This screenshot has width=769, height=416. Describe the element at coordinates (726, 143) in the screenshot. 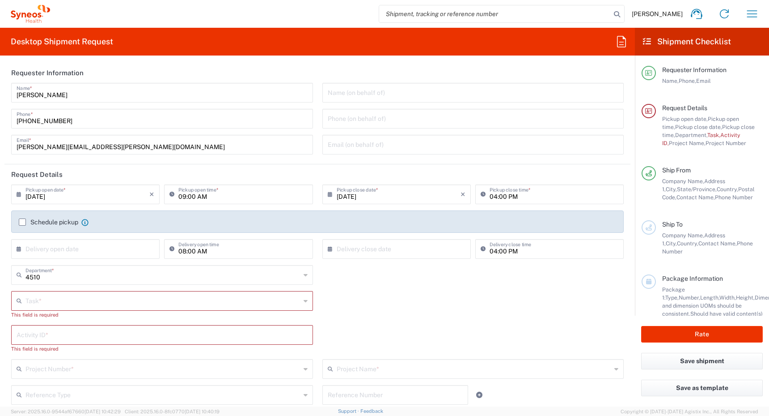

I see `span: Project Number` at that location.